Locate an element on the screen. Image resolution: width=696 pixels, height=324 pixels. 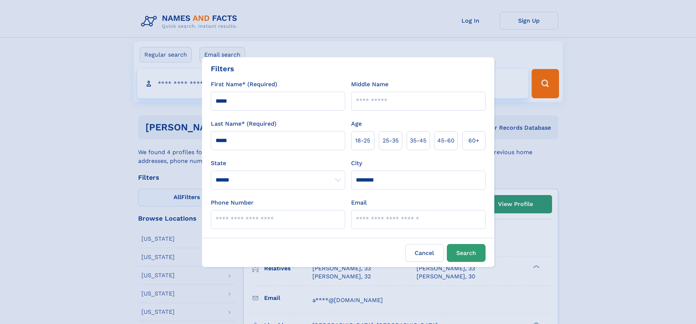
label: Phone Number is located at coordinates (232, 203).